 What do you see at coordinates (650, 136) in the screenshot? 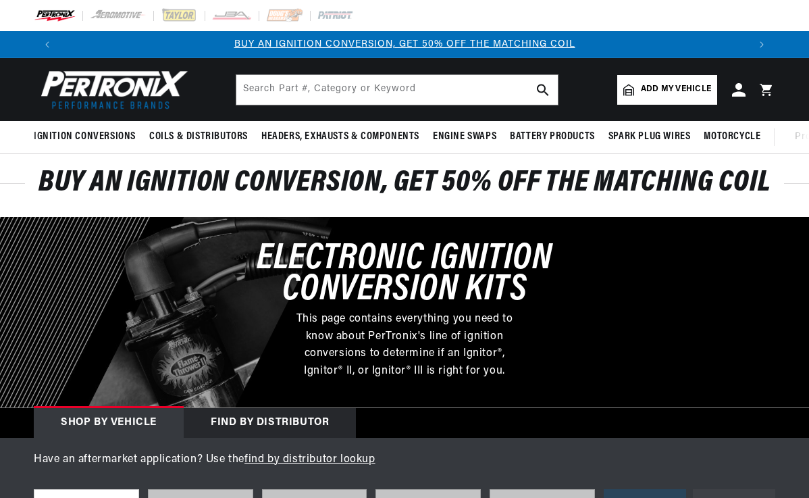
I see `span: Spark Plug Wires` at bounding box center [650, 136].